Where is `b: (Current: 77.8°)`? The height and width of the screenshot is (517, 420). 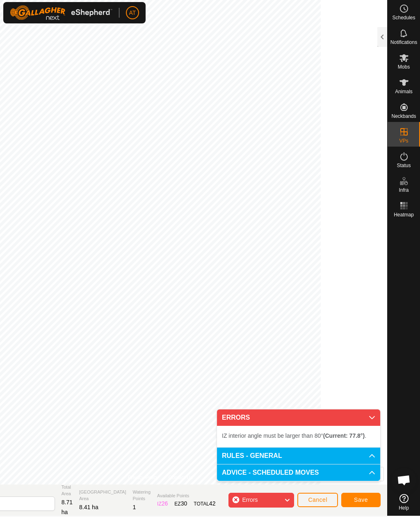
b: (Current: 77.8°) is located at coordinates (344, 435).